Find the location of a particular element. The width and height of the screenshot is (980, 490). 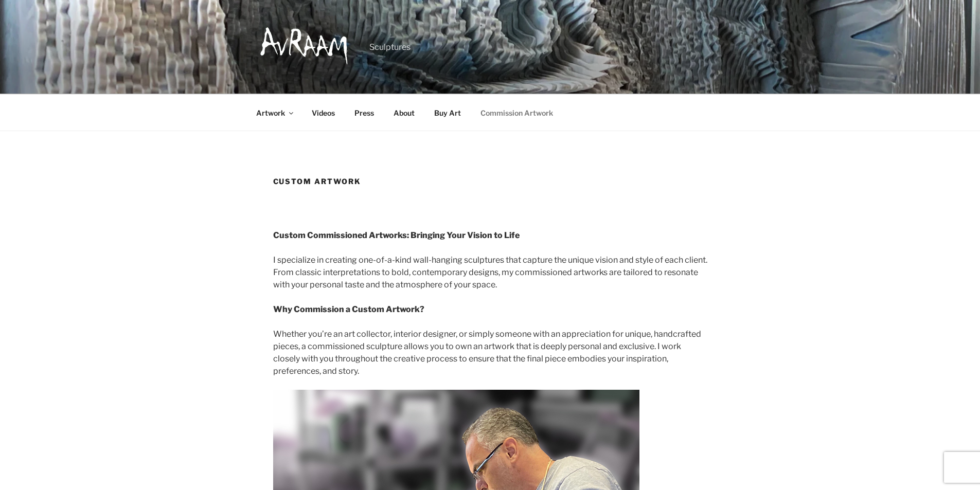

a: About is located at coordinates (404, 112).